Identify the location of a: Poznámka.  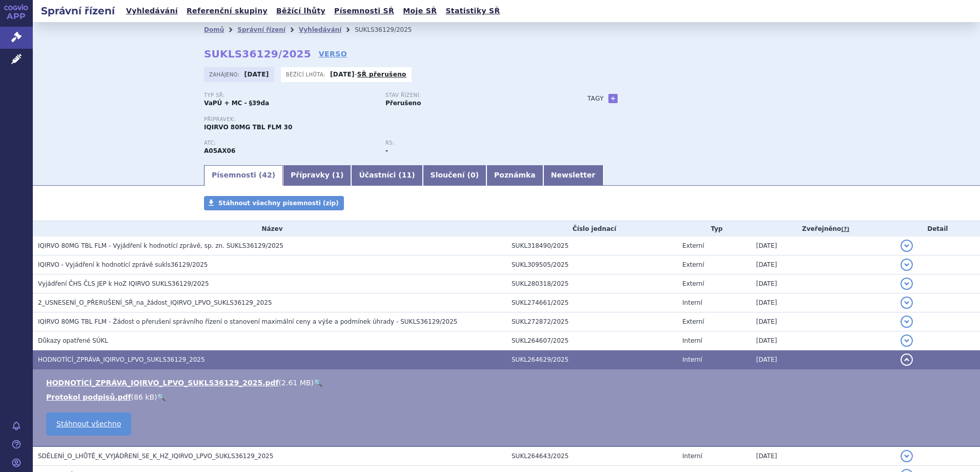
(515, 175).